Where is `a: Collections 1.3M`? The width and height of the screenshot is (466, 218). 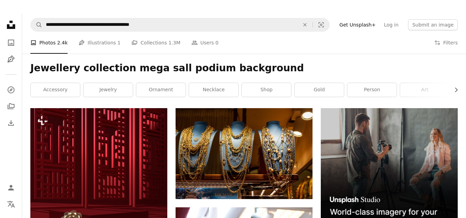 a: Collections 1.3M is located at coordinates (156, 43).